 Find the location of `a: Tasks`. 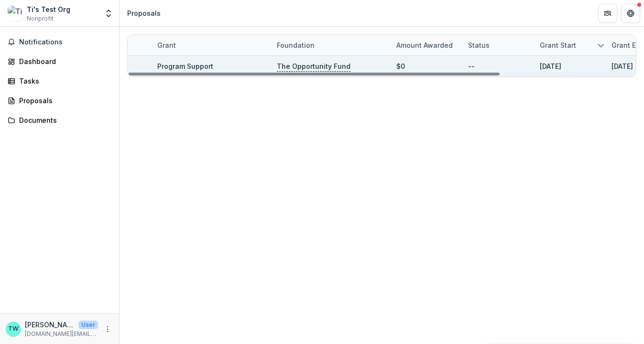

a: Tasks is located at coordinates (59, 81).